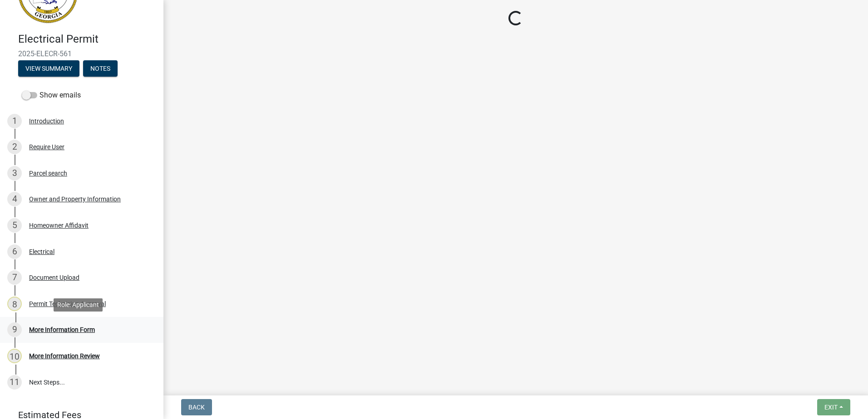 The width and height of the screenshot is (868, 419). What do you see at coordinates (82, 53) in the screenshot?
I see `span: 2025-ELECR-561` at bounding box center [82, 53].